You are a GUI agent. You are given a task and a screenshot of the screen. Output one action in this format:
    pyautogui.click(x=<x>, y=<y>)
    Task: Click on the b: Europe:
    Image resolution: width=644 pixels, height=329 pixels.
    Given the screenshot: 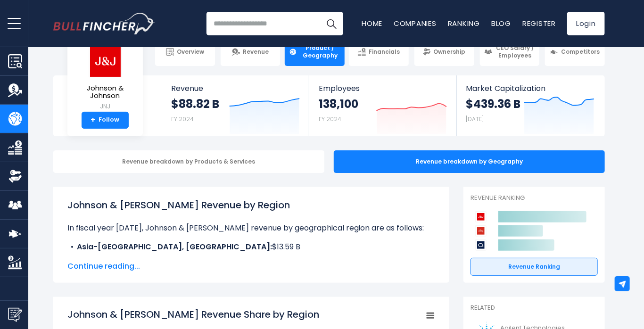 What is the action you would take?
    pyautogui.click(x=91, y=258)
    